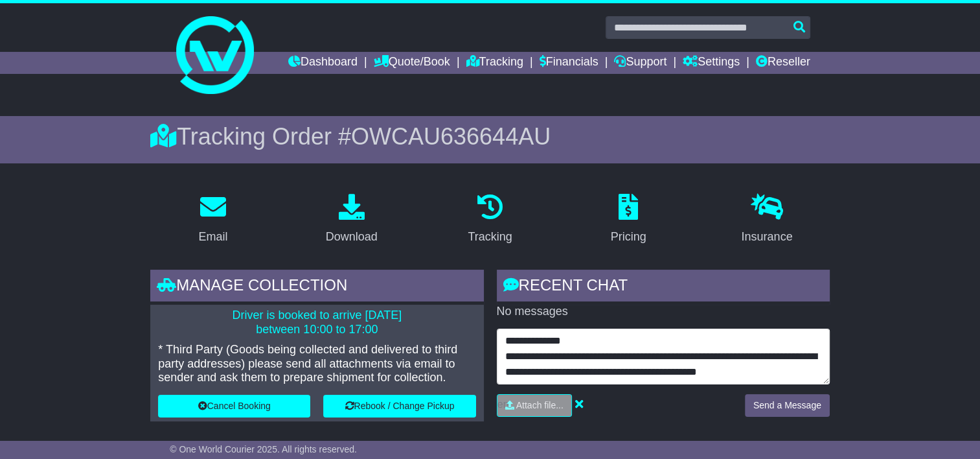 The height and width of the screenshot is (459, 980). I want to click on a: Reseller, so click(783, 63).